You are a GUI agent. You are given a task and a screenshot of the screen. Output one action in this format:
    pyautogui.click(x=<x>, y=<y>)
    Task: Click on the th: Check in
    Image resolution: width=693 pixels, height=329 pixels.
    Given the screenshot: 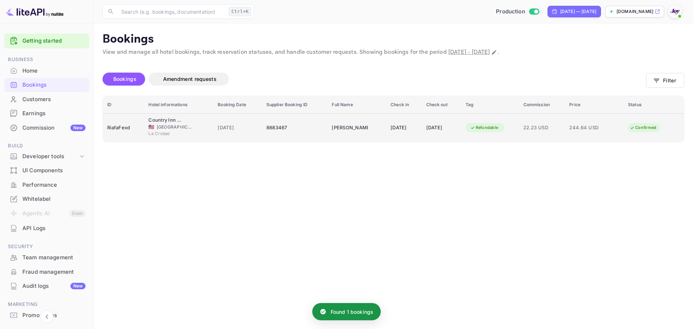 What is the action you would take?
    pyautogui.click(x=404, y=105)
    